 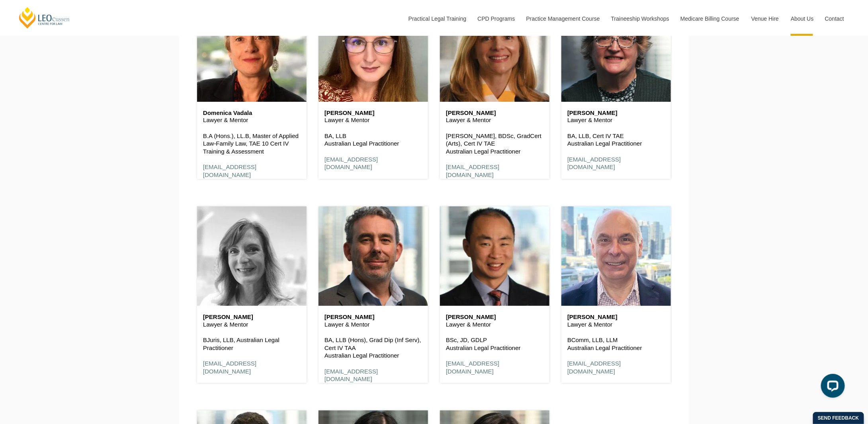 I want to click on a: About Us, so click(x=802, y=19).